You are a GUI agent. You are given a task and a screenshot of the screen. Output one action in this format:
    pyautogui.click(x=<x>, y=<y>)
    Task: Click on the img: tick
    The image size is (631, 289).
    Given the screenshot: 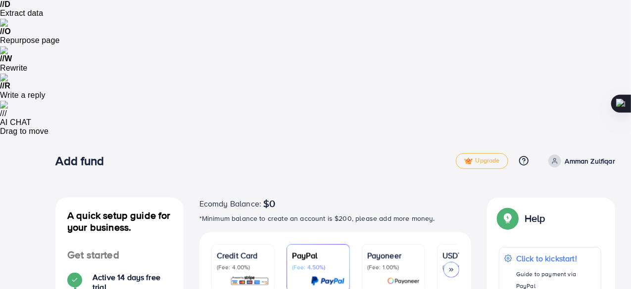 What is the action you would take?
    pyautogui.click(x=468, y=161)
    